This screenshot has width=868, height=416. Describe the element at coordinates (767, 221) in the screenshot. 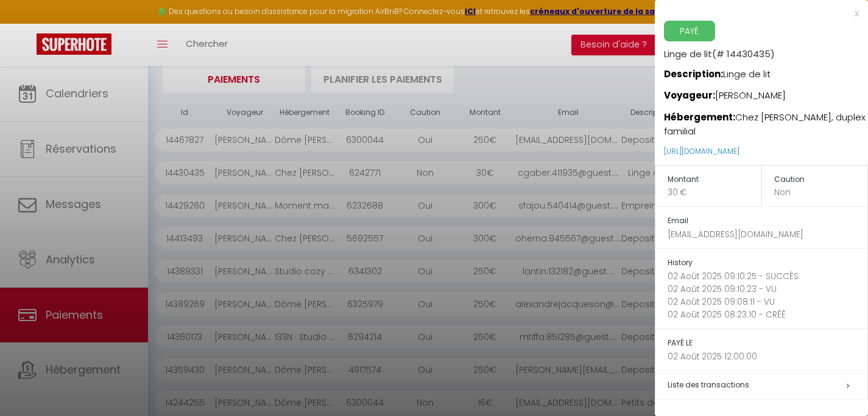

I see `h5: Email` at that location.